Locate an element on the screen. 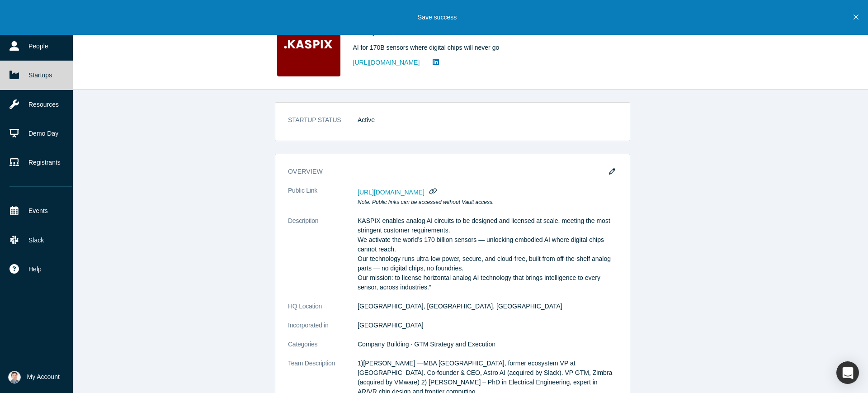 The image size is (868, 393). span: Company Building · GTM Strategy and Execution is located at coordinates (426, 344).